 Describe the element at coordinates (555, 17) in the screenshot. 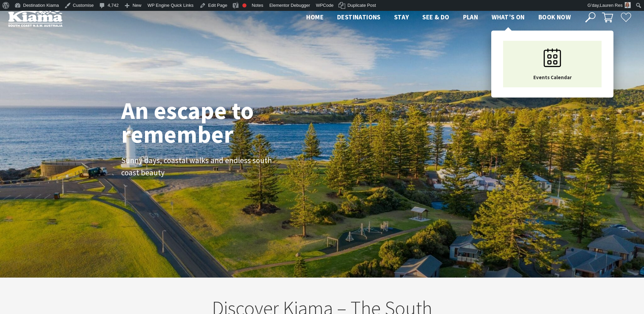

I see `span: Book now` at that location.